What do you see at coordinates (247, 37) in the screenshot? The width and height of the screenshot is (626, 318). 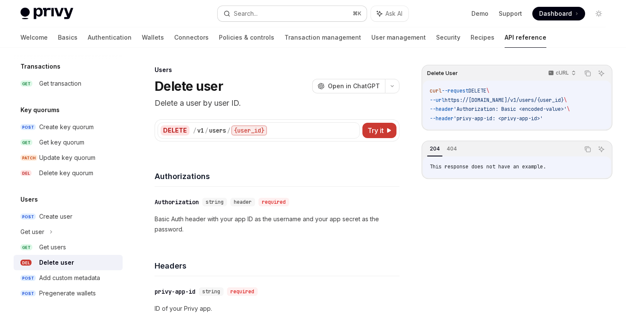 I see `a: Policies & controls` at bounding box center [247, 37].